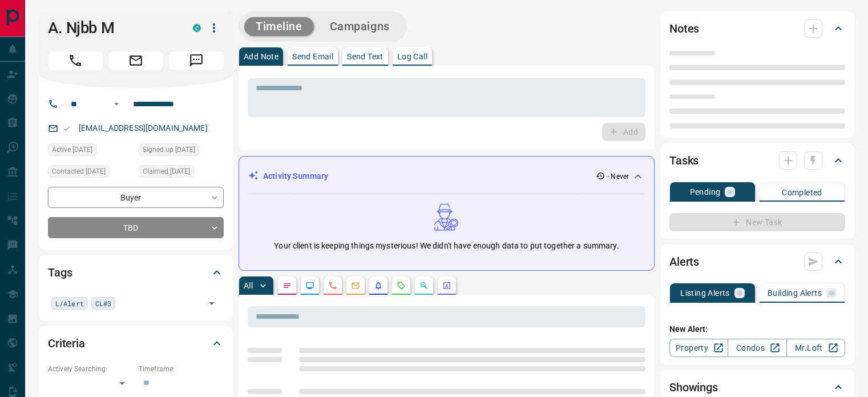 The width and height of the screenshot is (868, 397). What do you see at coordinates (333, 286) in the screenshot?
I see `svg: Calls` at bounding box center [333, 286].